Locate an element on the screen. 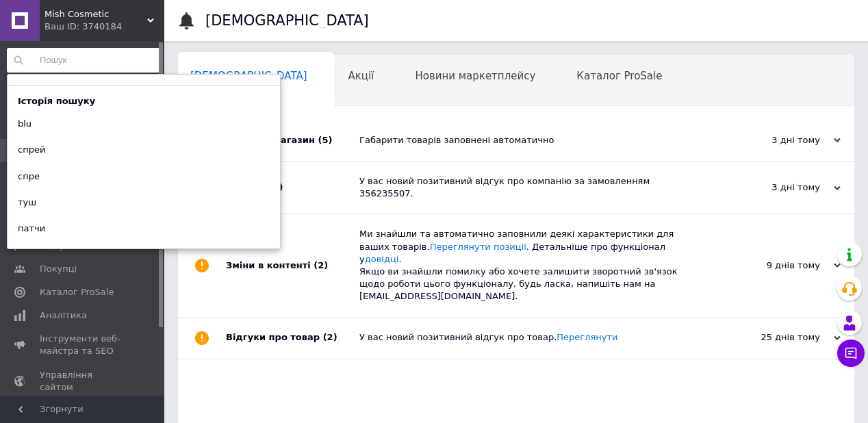  button: Чат з покупцем is located at coordinates (851, 353).